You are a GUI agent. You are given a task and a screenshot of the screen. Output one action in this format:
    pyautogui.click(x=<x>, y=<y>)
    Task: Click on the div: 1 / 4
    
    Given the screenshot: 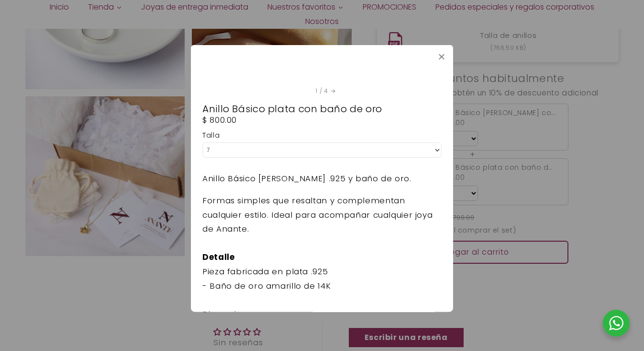 What is the action you would take?
    pyautogui.click(x=322, y=91)
    